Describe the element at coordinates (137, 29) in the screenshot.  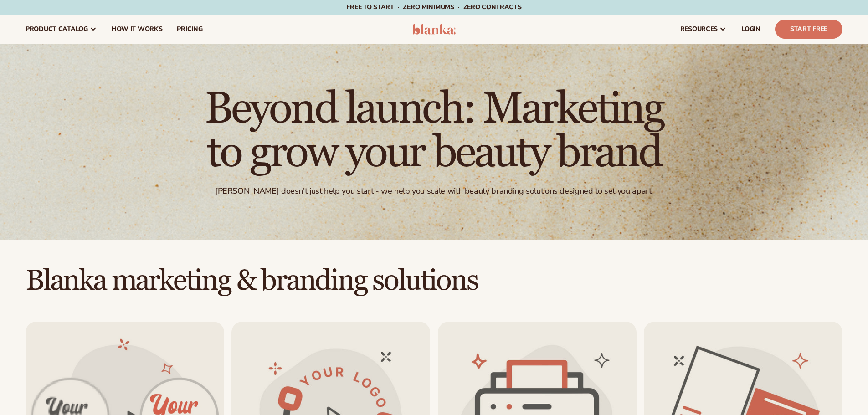
I see `span: How It Works` at that location.